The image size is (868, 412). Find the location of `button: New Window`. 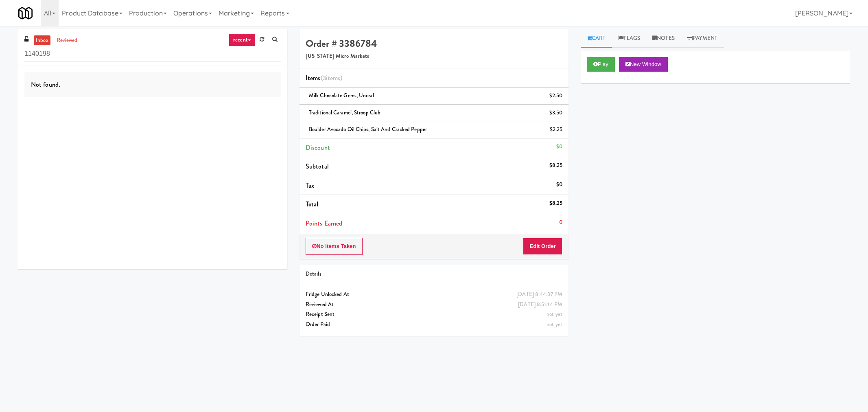

button: New Window is located at coordinates (643, 64).